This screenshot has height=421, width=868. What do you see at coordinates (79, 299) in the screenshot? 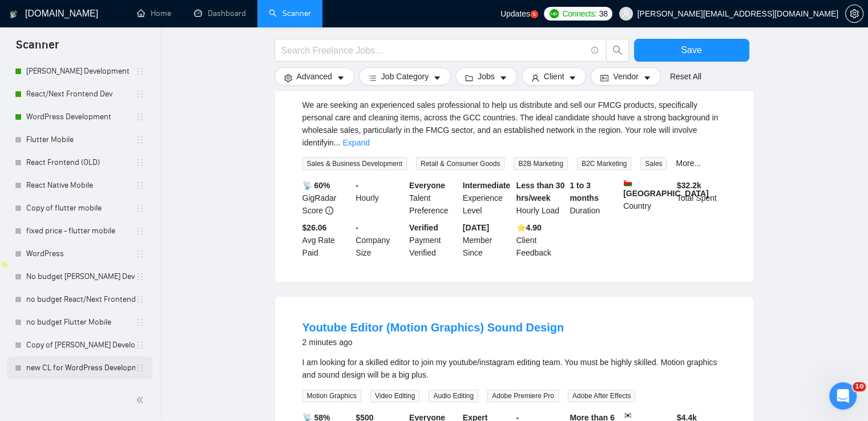
I see `li: no budget React/Next Frontend Dev` at bounding box center [79, 299].